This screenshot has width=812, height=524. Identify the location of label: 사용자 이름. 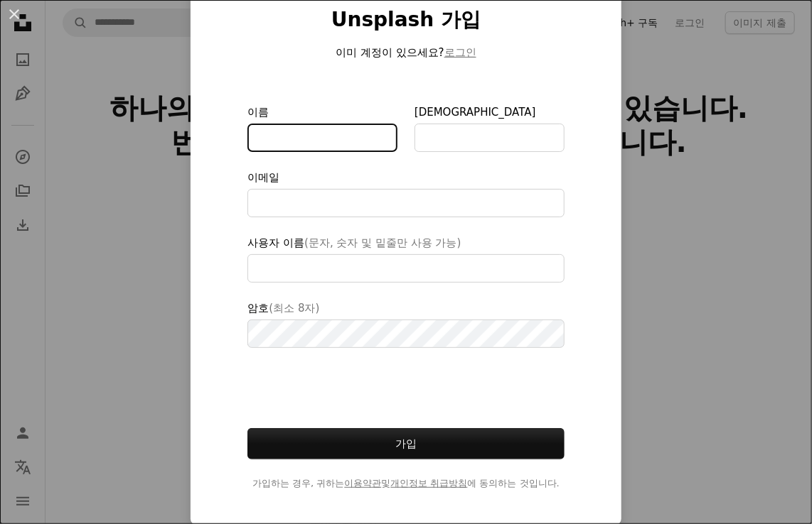
(405, 259).